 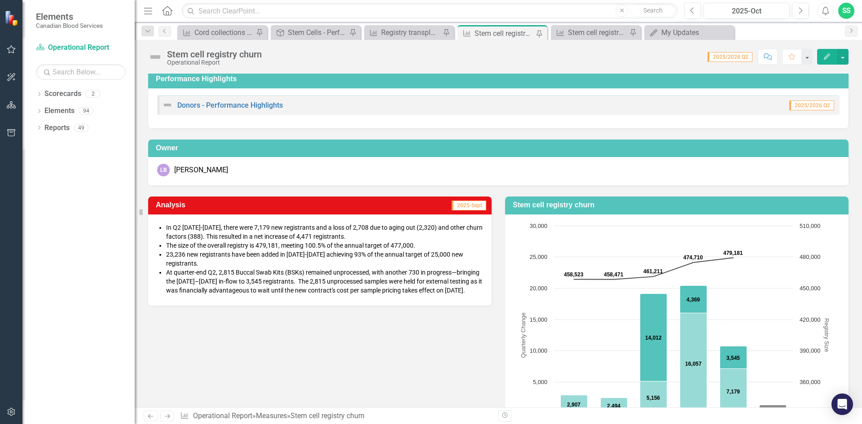 What do you see at coordinates (810, 320) in the screenshot?
I see `text: 420,000` at bounding box center [810, 320].